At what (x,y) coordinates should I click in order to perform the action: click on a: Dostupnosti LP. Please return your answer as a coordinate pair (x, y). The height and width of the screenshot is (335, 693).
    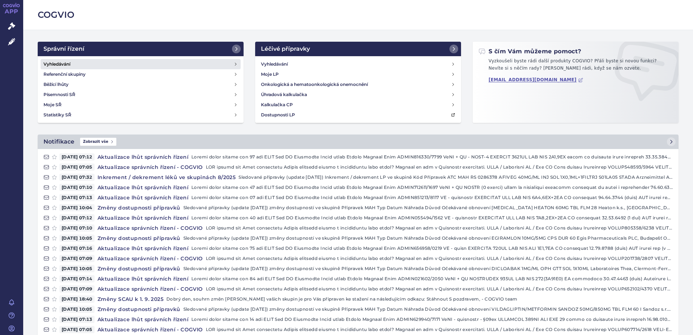
    Looking at the image, I should click on (358, 115).